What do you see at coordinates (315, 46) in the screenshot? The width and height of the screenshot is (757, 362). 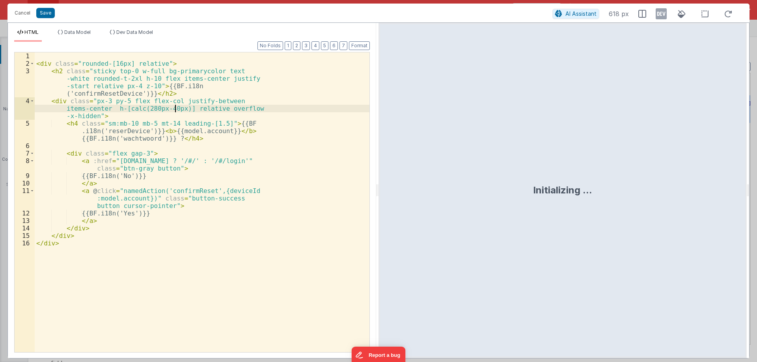 I see `button: 4` at bounding box center [315, 46].